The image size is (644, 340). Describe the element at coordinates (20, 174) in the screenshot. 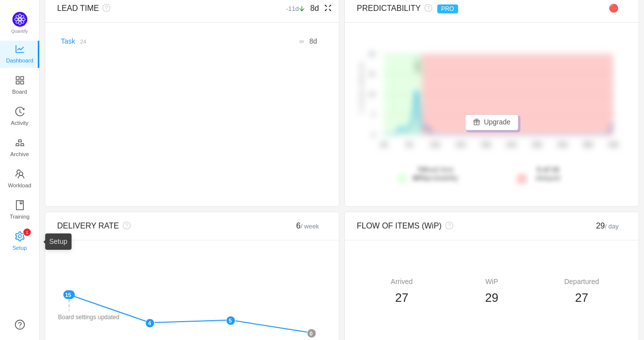

I see `i: icon: team` at that location.